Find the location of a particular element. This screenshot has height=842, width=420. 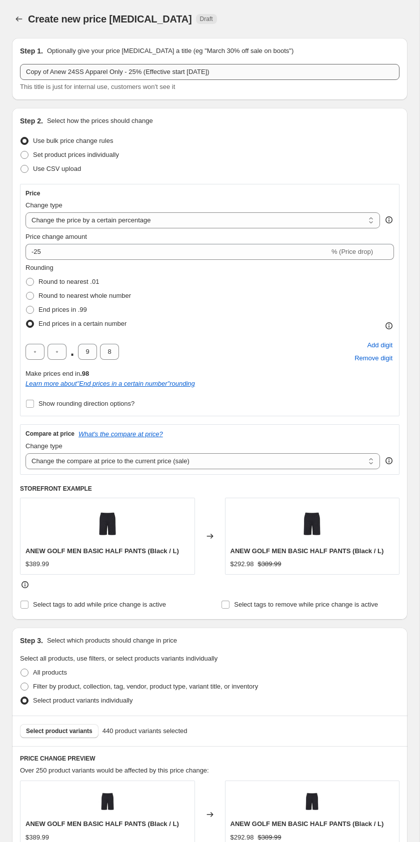

span: Add digit is located at coordinates (379, 345).